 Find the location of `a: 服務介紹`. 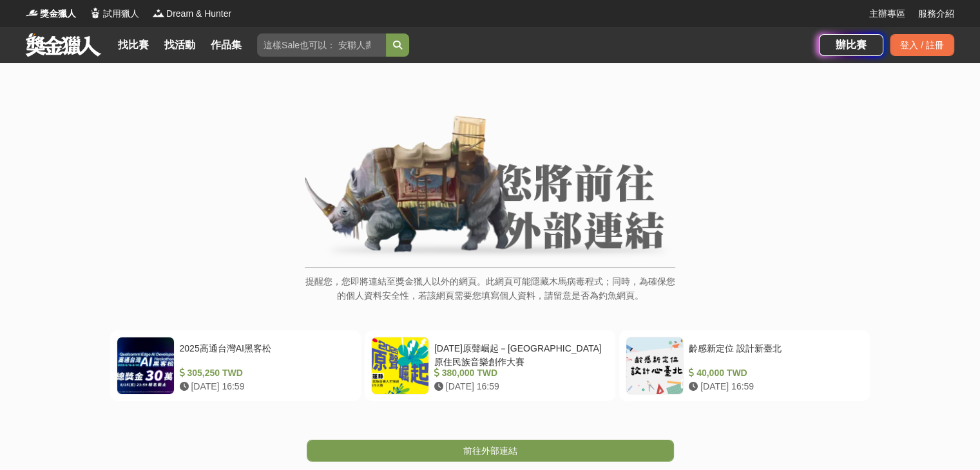

a: 服務介紹 is located at coordinates (936, 14).